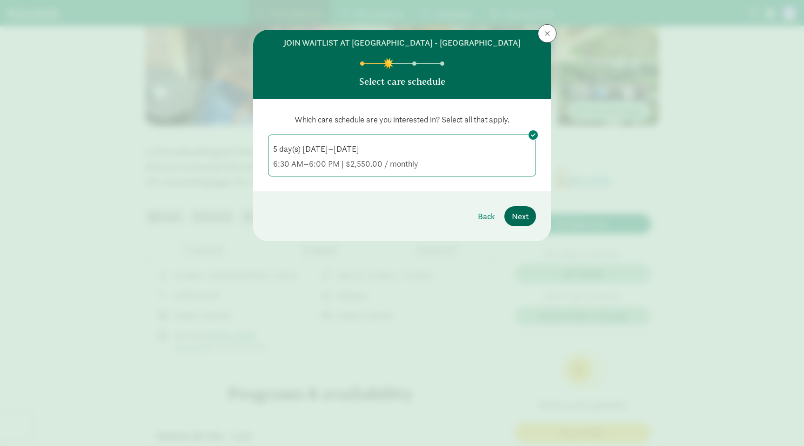 The width and height of the screenshot is (804, 446). What do you see at coordinates (486, 216) in the screenshot?
I see `button: Back` at bounding box center [486, 216].